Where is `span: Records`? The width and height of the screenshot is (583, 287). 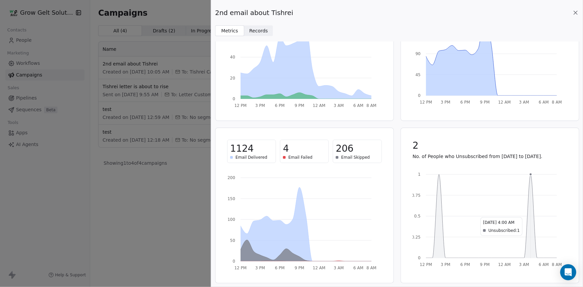 span: Records is located at coordinates (259, 31).